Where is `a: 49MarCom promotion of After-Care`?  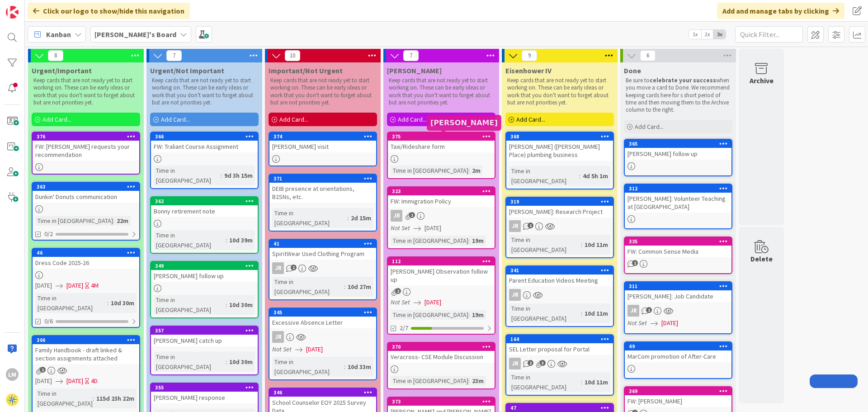
a: 49MarCom promotion of After-Care is located at coordinates (678, 360).